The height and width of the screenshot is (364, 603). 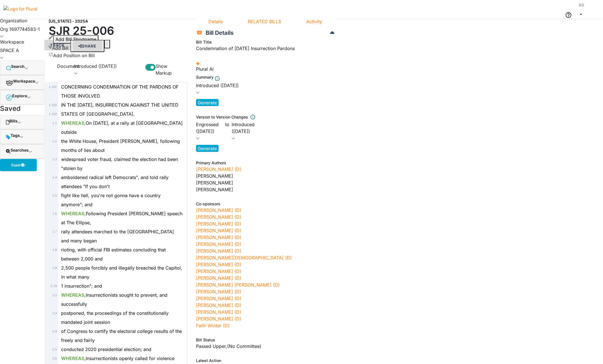 I want to click on h2: Searches, so click(x=20, y=150).